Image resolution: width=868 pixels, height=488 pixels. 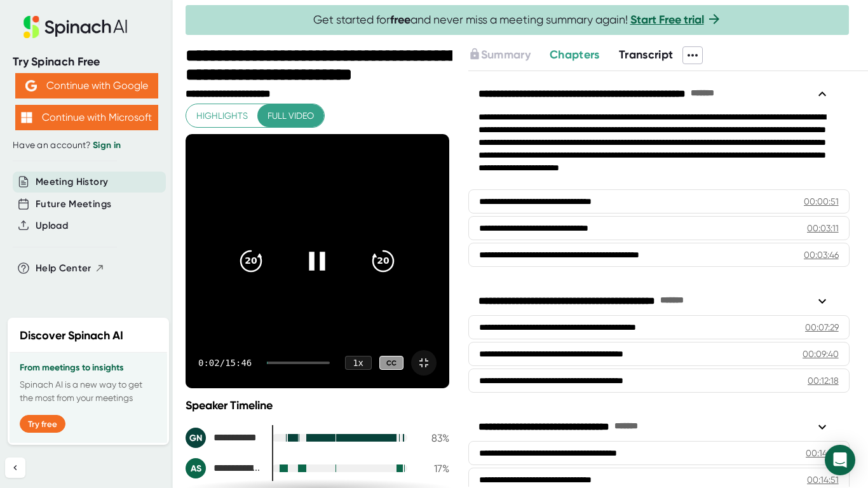 What do you see at coordinates (51, 225) in the screenshot?
I see `span: Upload` at bounding box center [51, 225].